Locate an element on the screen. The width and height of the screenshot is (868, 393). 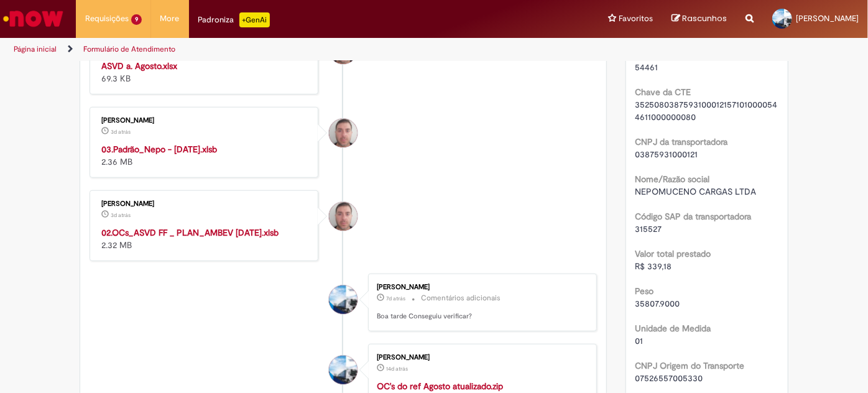
b: CNPJ Origem do Transporte is located at coordinates (690, 366).